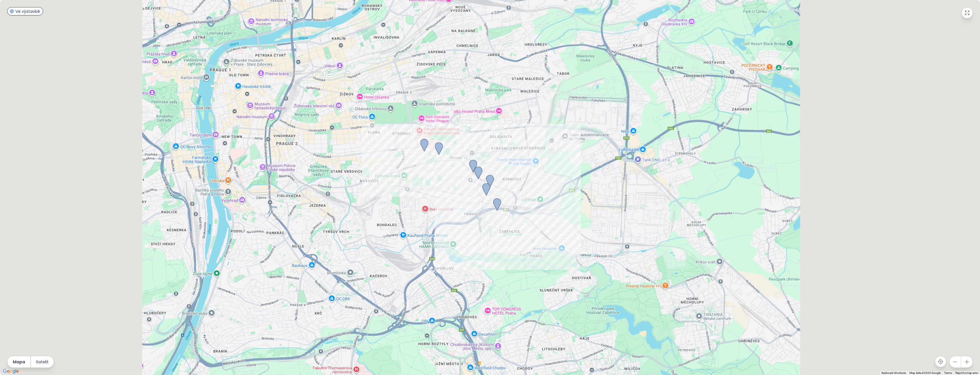 The width and height of the screenshot is (980, 375). I want to click on img: Google, so click(11, 371).